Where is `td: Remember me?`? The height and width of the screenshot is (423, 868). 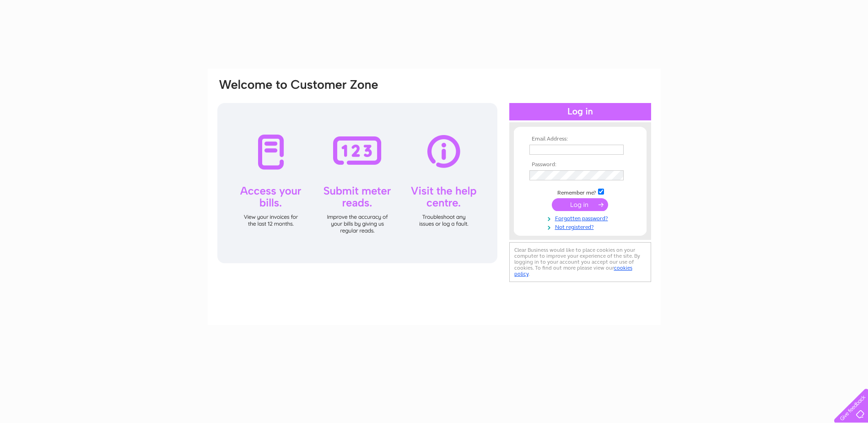
td: Remember me? is located at coordinates (580, 192).